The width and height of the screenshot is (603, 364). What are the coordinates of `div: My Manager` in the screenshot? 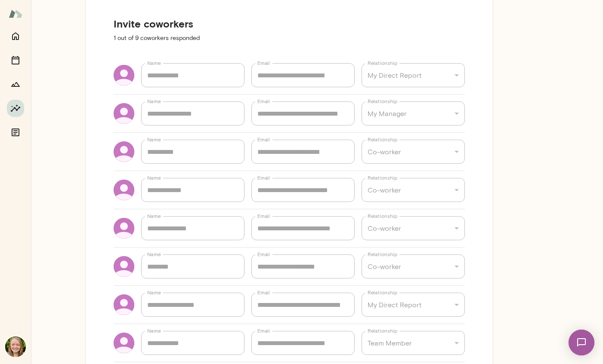 It's located at (413, 113).